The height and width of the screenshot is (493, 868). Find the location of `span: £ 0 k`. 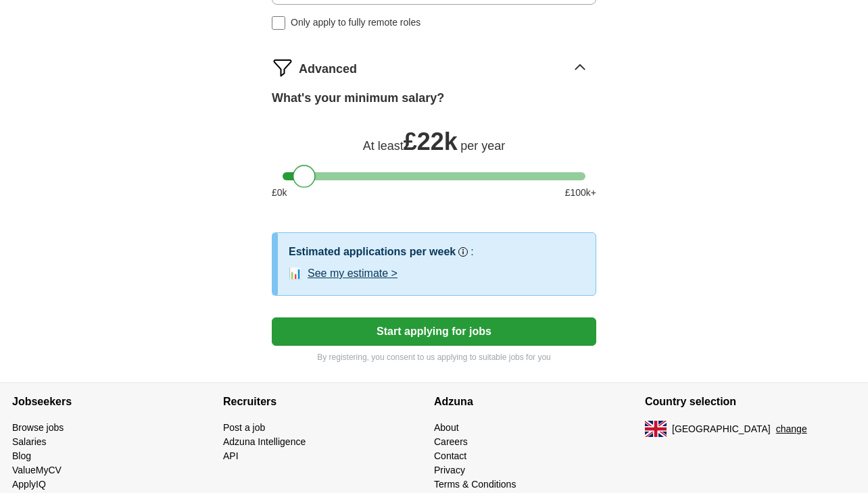

span: £ 0 k is located at coordinates (279, 193).